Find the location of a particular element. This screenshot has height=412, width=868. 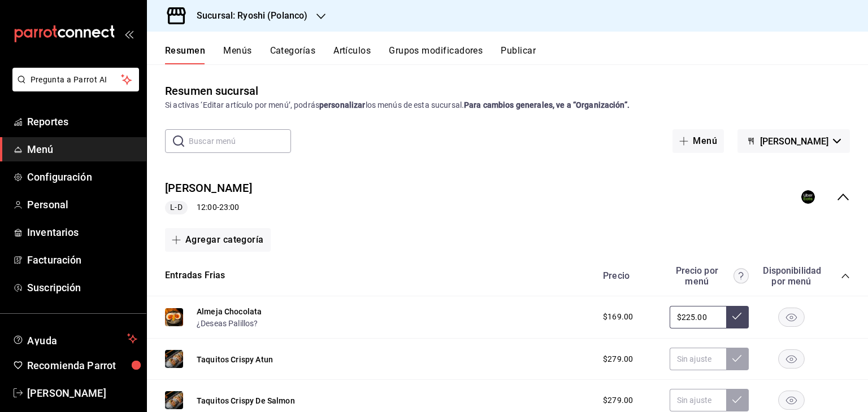

span: Personal is located at coordinates (82, 204).